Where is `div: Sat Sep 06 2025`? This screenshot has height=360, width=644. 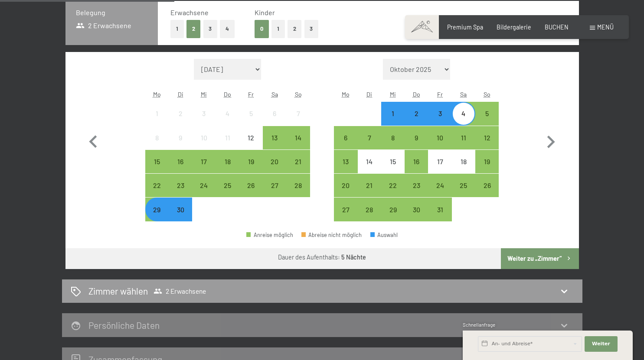 div: Sat Sep 06 2025 is located at coordinates (274, 113).